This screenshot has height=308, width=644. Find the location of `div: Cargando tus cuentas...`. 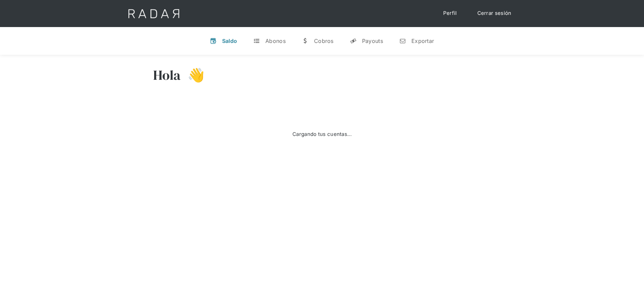

div: Cargando tus cuentas... is located at coordinates (322, 134).